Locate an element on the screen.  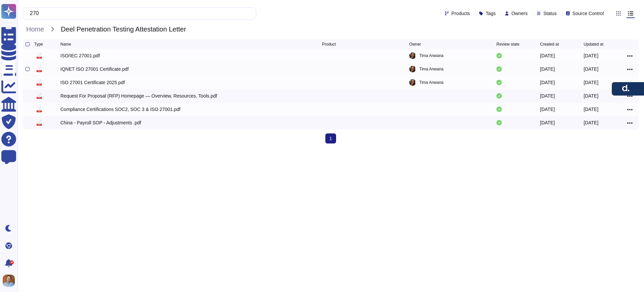
span: Home is located at coordinates (35, 29).